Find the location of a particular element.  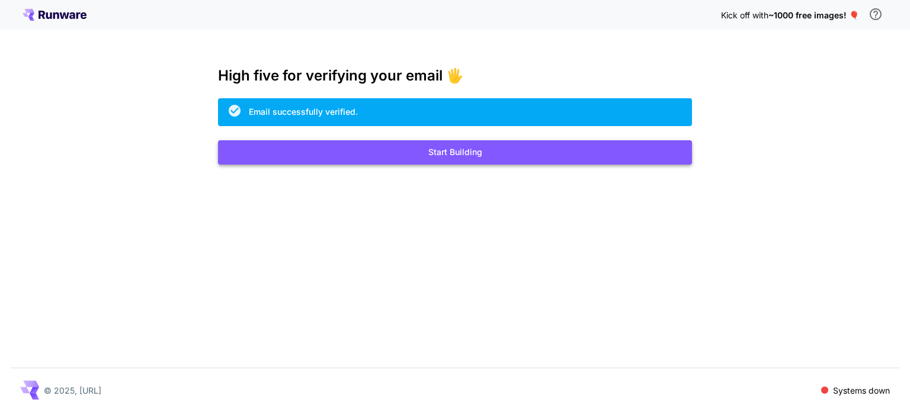

h3: High five for verifying your email 🖐️ is located at coordinates (455, 76).